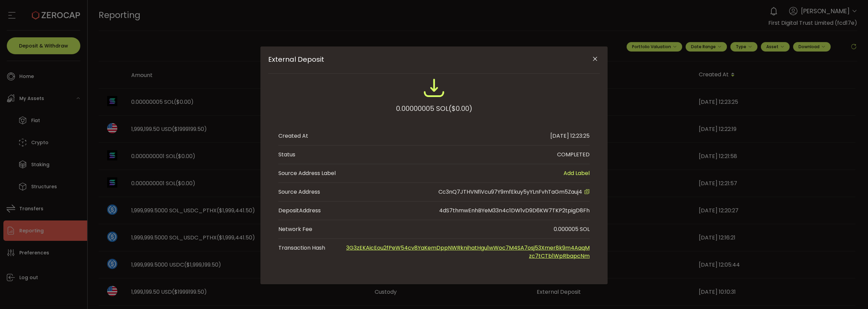 The height and width of the screenshot is (309, 868). I want to click on span: External Deposit, so click(417, 59).